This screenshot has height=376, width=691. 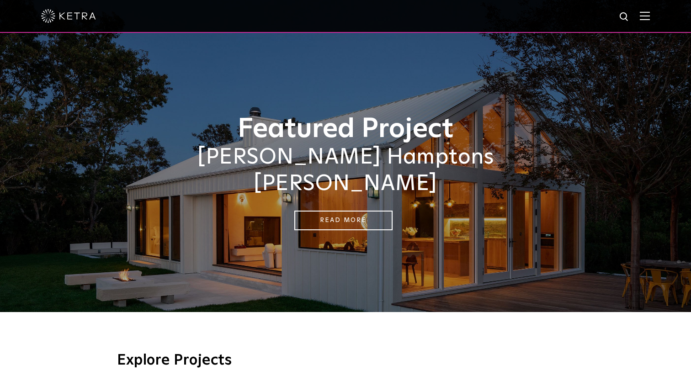 I want to click on img: ketra-logo-2019-white, so click(x=69, y=16).